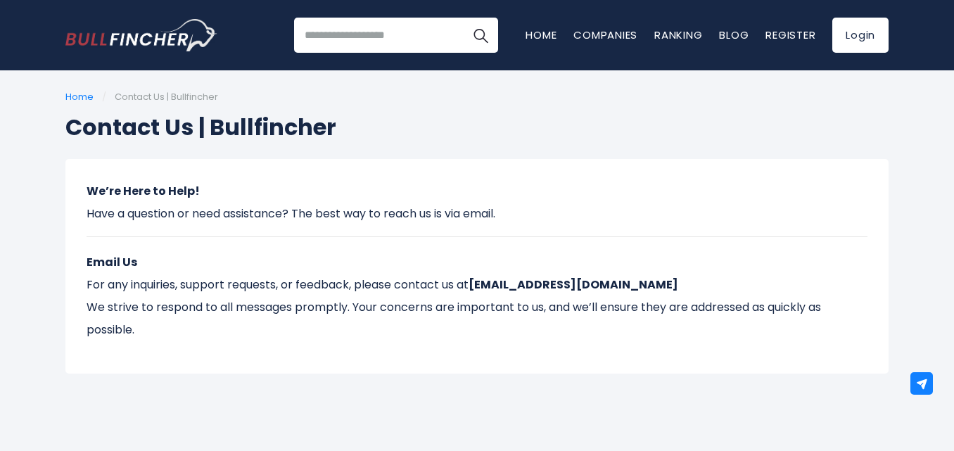 This screenshot has width=954, height=451. What do you see at coordinates (141, 35) in the screenshot?
I see `a: Go to homepage` at bounding box center [141, 35].